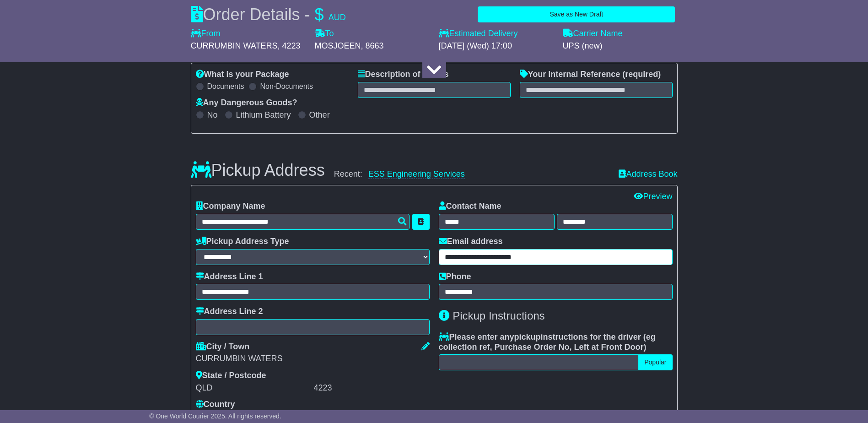 This screenshot has width=868, height=423. Describe the element at coordinates (268, 14) in the screenshot. I see `div: Order Details -` at that location.